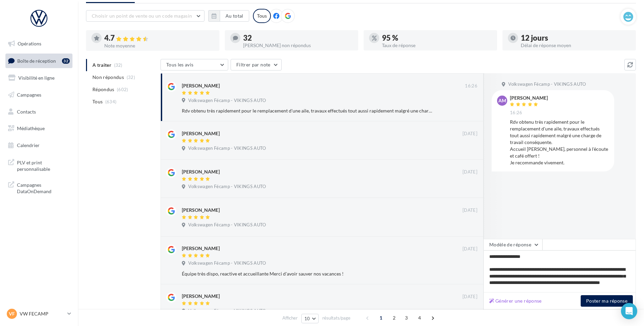 This screenshot has width=644, height=326. What do you see at coordinates (576, 38) in the screenshot?
I see `div: 12 jours` at bounding box center [576, 38].